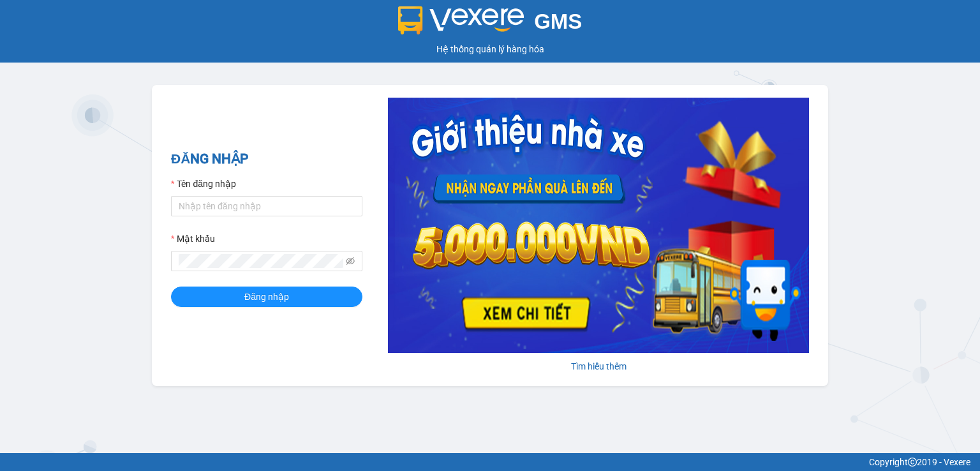  Describe the element at coordinates (461, 21) in the screenshot. I see `img: logo 2` at that location.